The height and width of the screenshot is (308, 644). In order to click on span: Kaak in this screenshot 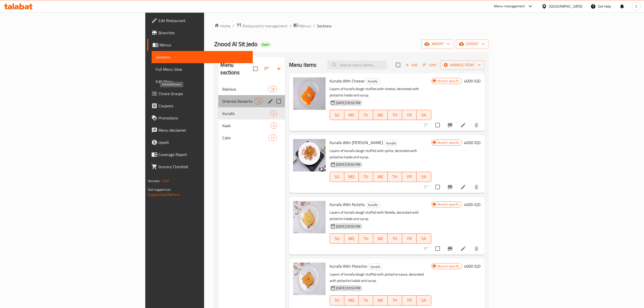, I will do `click(246, 126)`.